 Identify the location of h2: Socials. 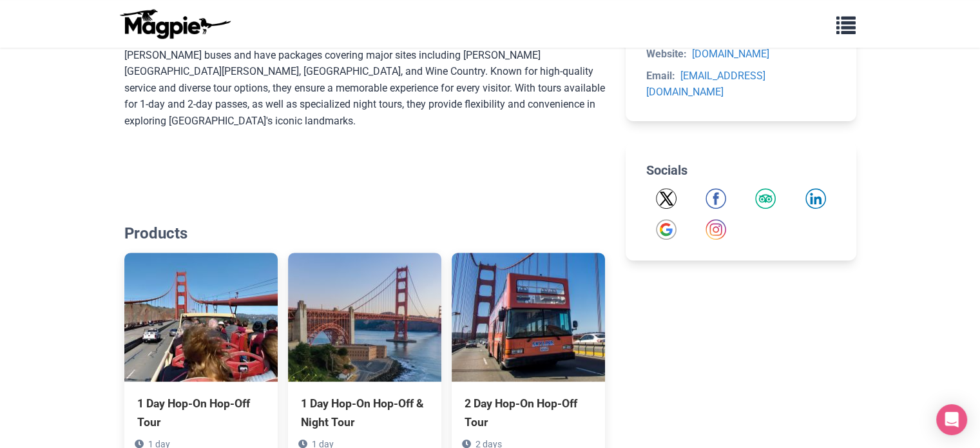
(740, 170).